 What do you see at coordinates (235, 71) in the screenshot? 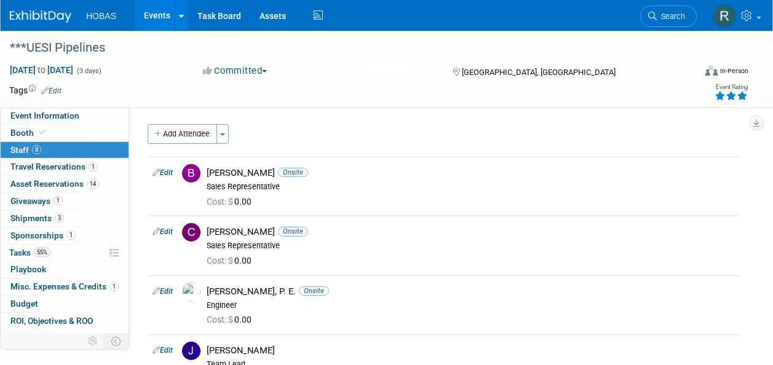
I see `button: Committed` at bounding box center [235, 71].